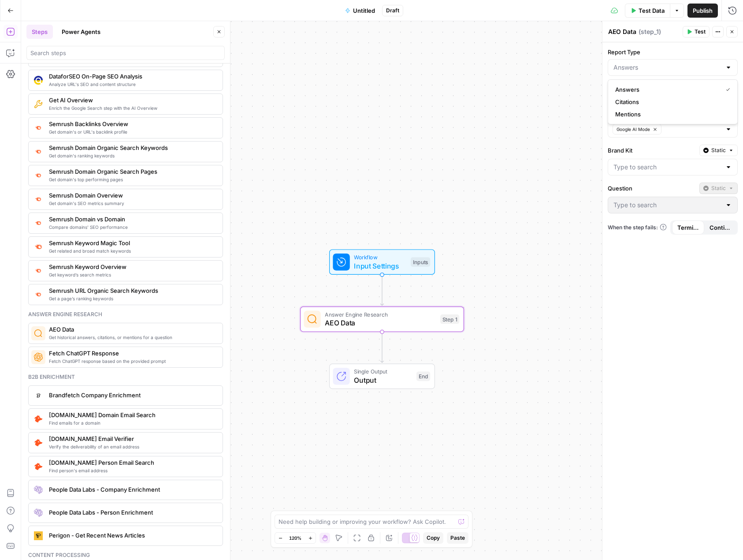 This screenshot has height=560, width=743. What do you see at coordinates (39, 199) in the screenshot?
I see `img: 4e4w6xi9sjogcjglmt5eorgxwtyu` at bounding box center [39, 199].